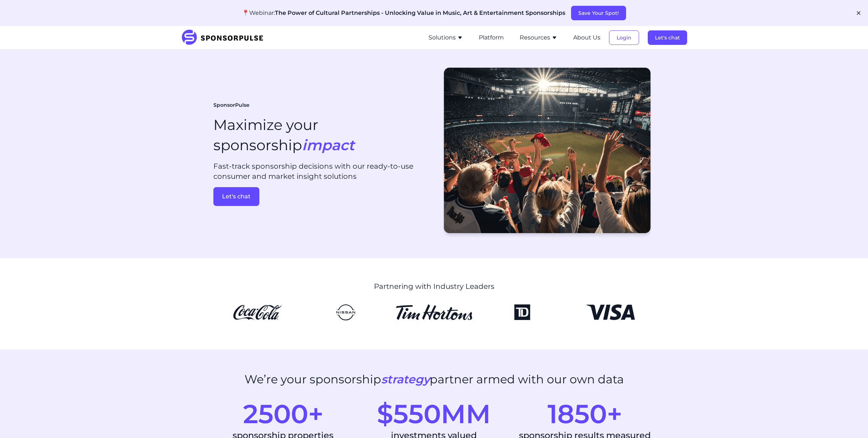 The width and height of the screenshot is (868, 438). What do you see at coordinates (624, 37) in the screenshot?
I see `button: Login` at bounding box center [624, 37].